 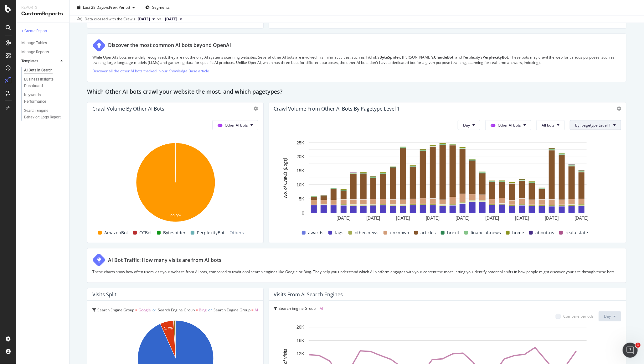 I want to click on span: Bytespider, so click(x=175, y=233).